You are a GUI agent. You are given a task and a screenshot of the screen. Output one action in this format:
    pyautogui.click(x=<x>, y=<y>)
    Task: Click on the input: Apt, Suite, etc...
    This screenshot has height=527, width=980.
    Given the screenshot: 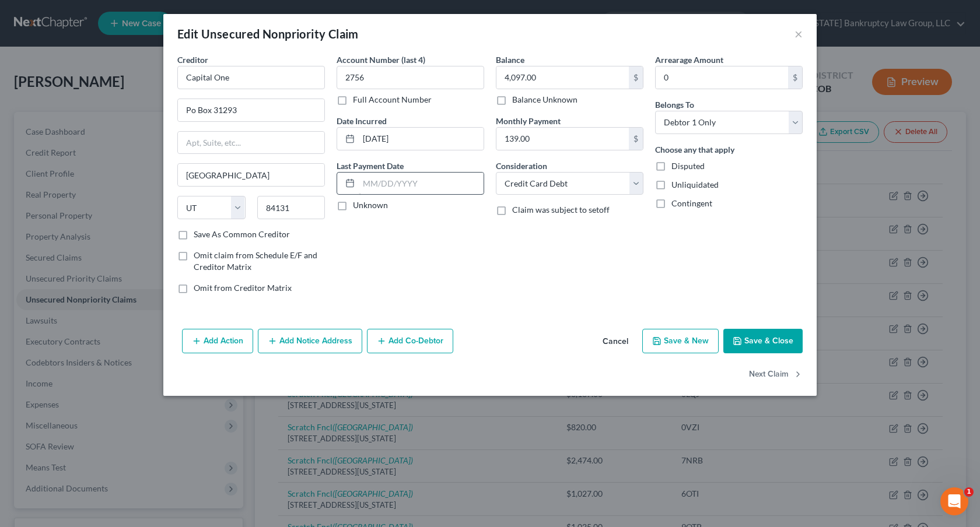 What is the action you would take?
    pyautogui.click(x=251, y=143)
    